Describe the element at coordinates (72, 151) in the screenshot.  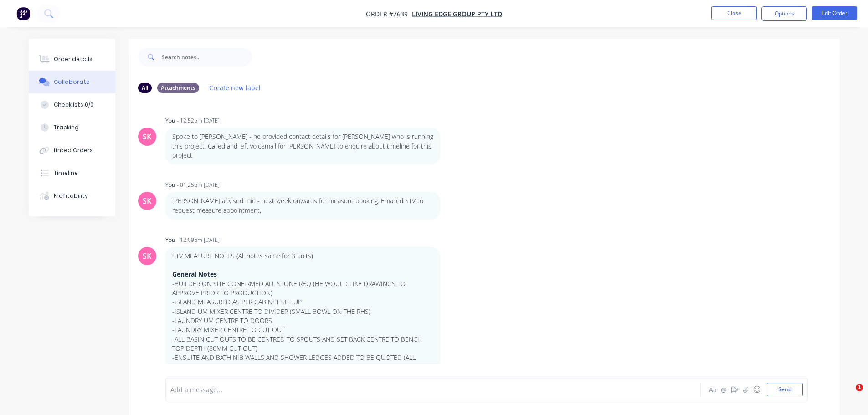
I see `button: Linked Orders` at that location.